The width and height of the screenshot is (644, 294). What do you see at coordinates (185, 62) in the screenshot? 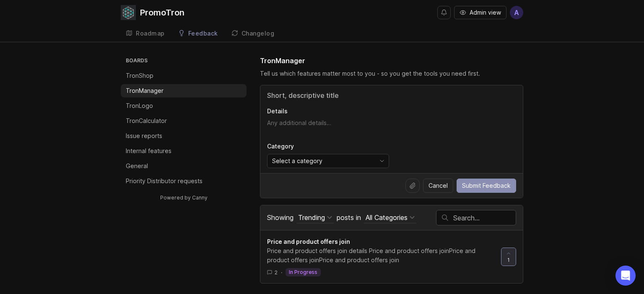
I see `h3: Boards` at bounding box center [185, 62].